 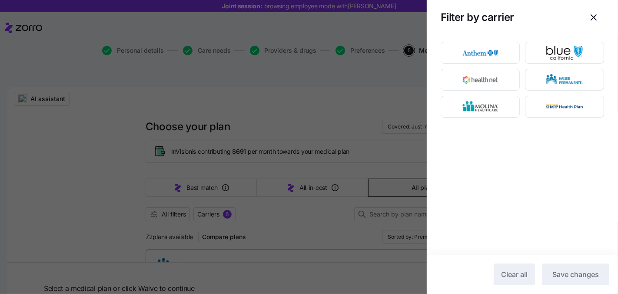 I want to click on span: Save changes, so click(x=576, y=274).